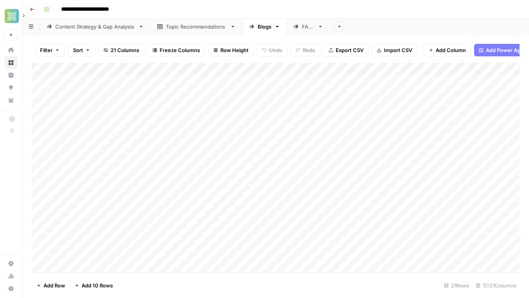  I want to click on div: 17/21 Columns, so click(496, 286).